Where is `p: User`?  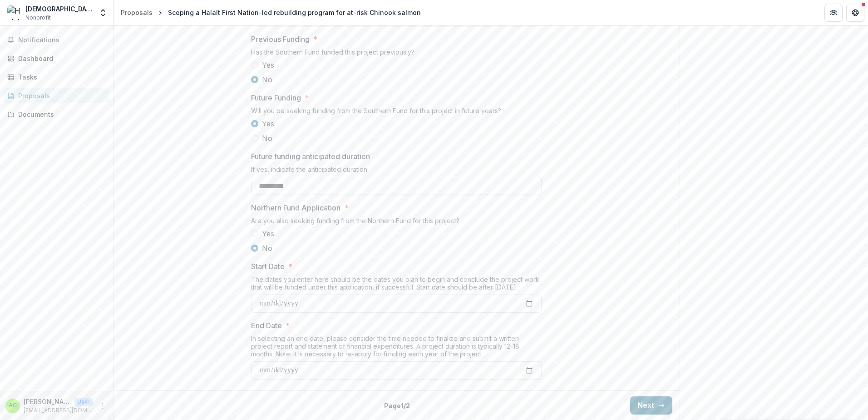
p: User is located at coordinates (83, 402).